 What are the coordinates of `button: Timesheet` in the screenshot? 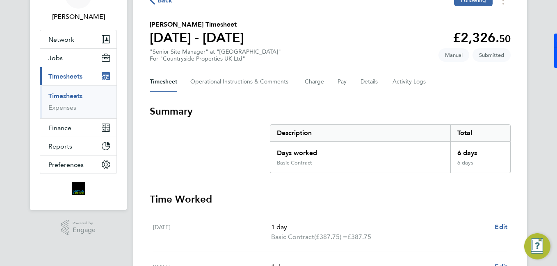 It's located at (163, 82).